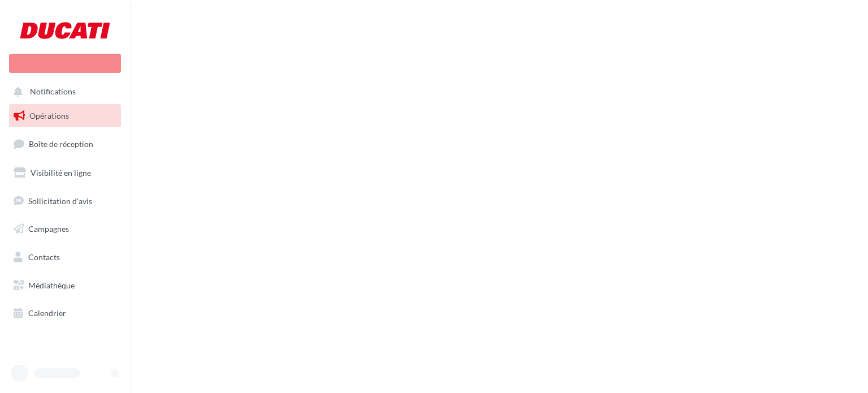 Image resolution: width=868 pixels, height=393 pixels. What do you see at coordinates (49, 228) in the screenshot?
I see `span: Campagnes` at bounding box center [49, 228].